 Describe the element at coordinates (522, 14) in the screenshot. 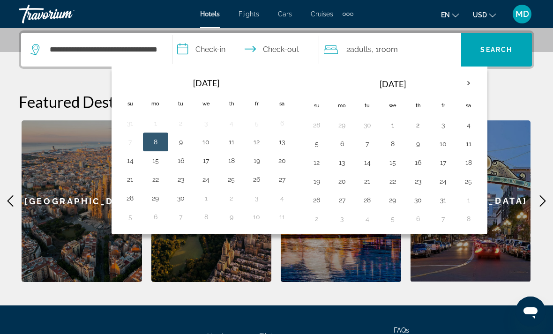

I see `span: MD` at that location.